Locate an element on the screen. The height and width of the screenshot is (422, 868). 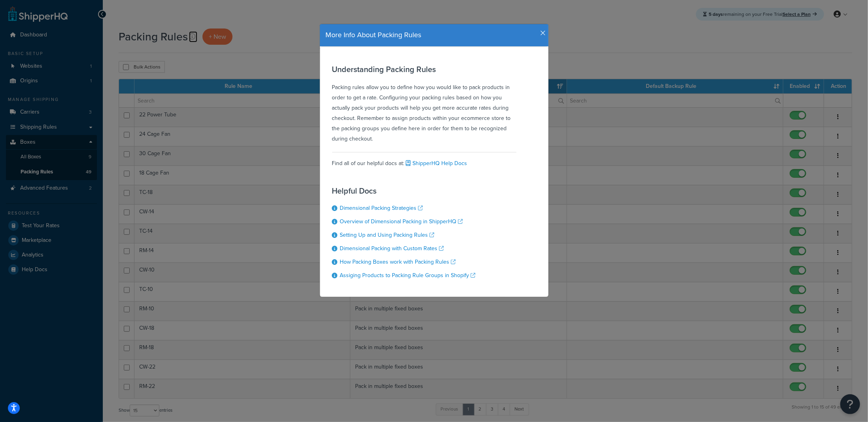
h3: Helpful Docs is located at coordinates (404, 191).